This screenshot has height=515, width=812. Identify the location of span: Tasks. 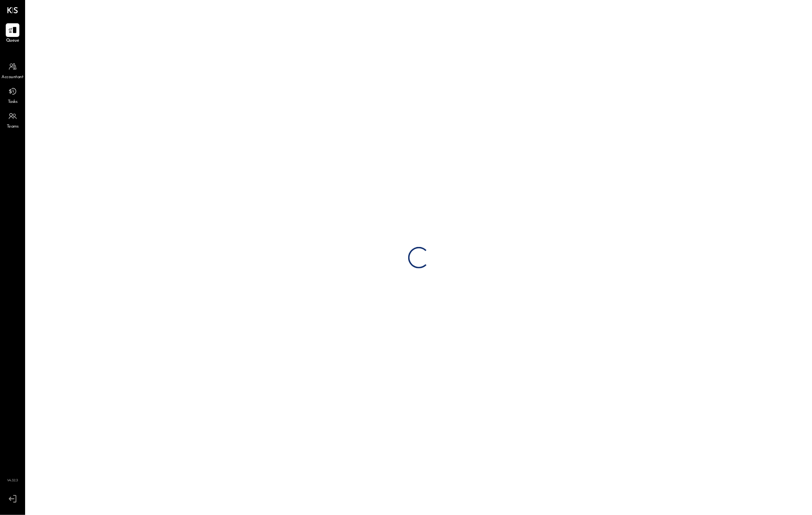
(12, 102).